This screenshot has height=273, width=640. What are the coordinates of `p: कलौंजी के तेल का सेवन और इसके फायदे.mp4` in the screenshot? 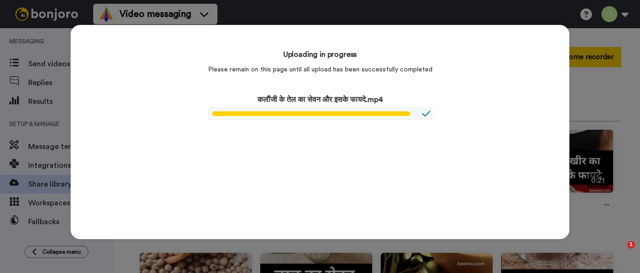 It's located at (320, 100).